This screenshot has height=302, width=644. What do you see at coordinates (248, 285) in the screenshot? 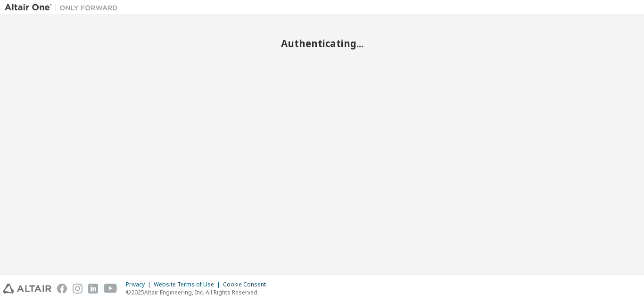
I see `div: Cookie Consent` at bounding box center [248, 285].